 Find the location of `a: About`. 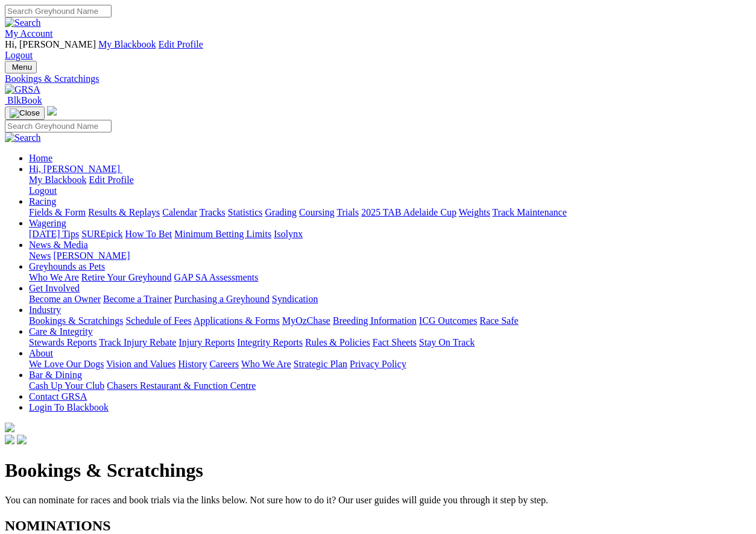

a: About is located at coordinates (41, 353).